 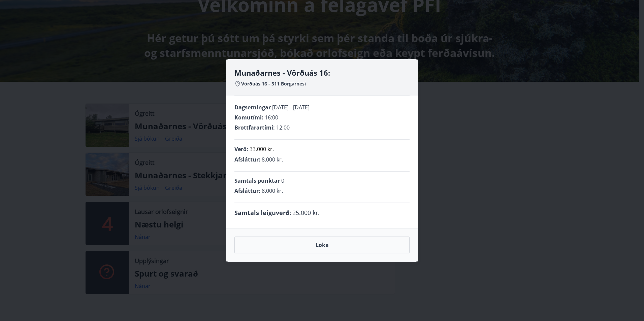 What do you see at coordinates (322, 245) in the screenshot?
I see `button: Loka` at bounding box center [322, 245].